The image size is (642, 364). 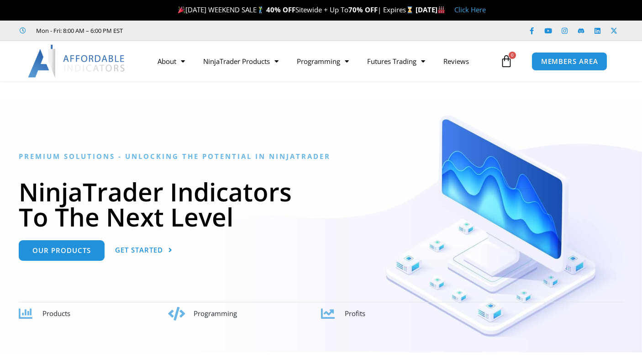 I want to click on img: LogoAI | Affordable Indicators – NinjaTrader, so click(x=77, y=61).